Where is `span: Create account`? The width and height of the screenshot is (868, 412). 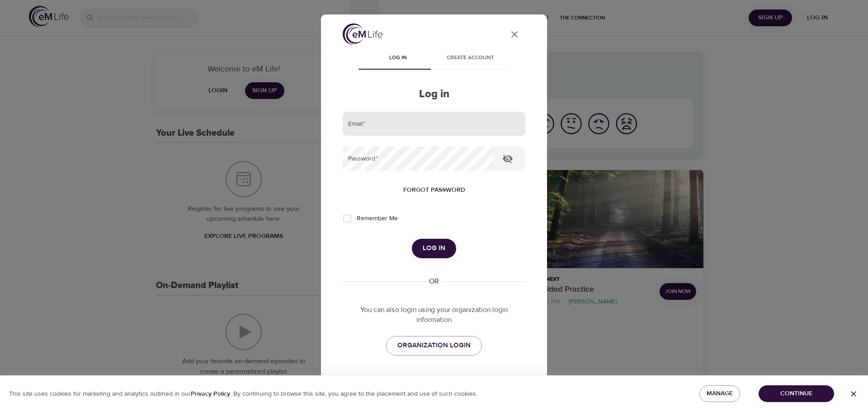 span: Create account is located at coordinates (470, 58).